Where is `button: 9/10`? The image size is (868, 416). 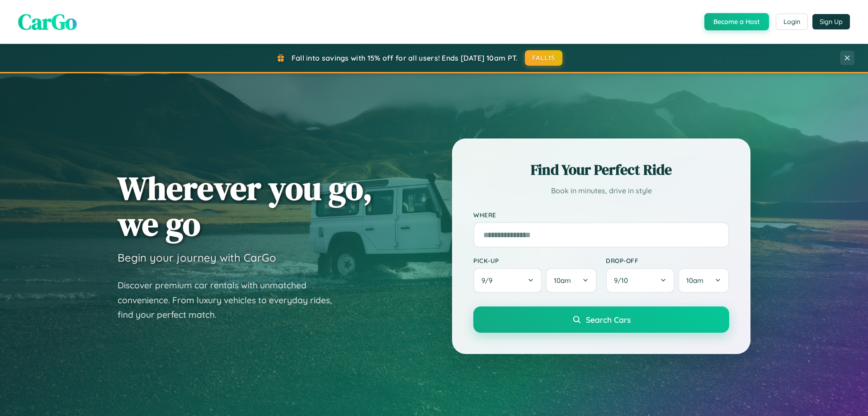
button: 9/10 is located at coordinates (640, 280).